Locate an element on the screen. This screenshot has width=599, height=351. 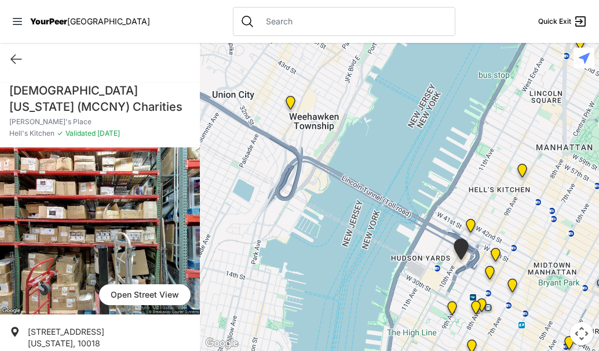
div: Antonio Olivieri Drop-in Center is located at coordinates (482, 307).